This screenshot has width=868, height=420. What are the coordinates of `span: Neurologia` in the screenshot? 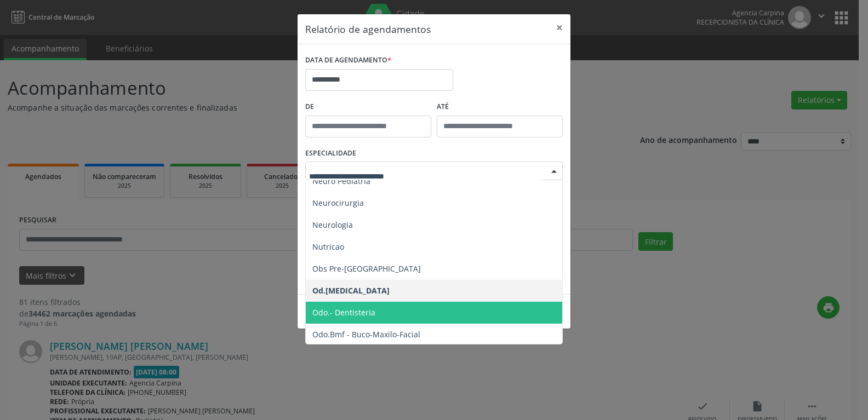 It's located at (332, 224).